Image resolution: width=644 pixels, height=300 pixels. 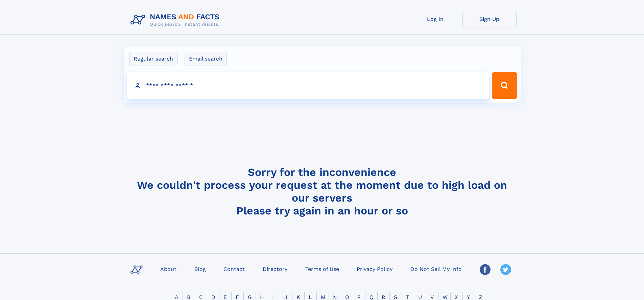 I want to click on a: Terms of Use, so click(x=322, y=269).